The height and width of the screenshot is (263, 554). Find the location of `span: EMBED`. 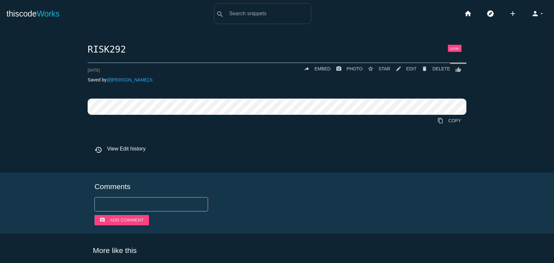

span: EMBED is located at coordinates (322, 69).